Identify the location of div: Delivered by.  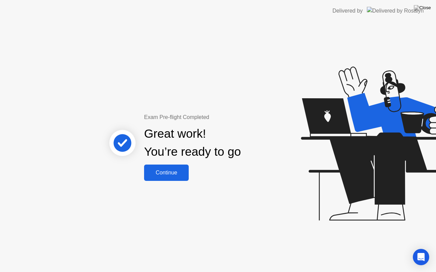
(347, 11).